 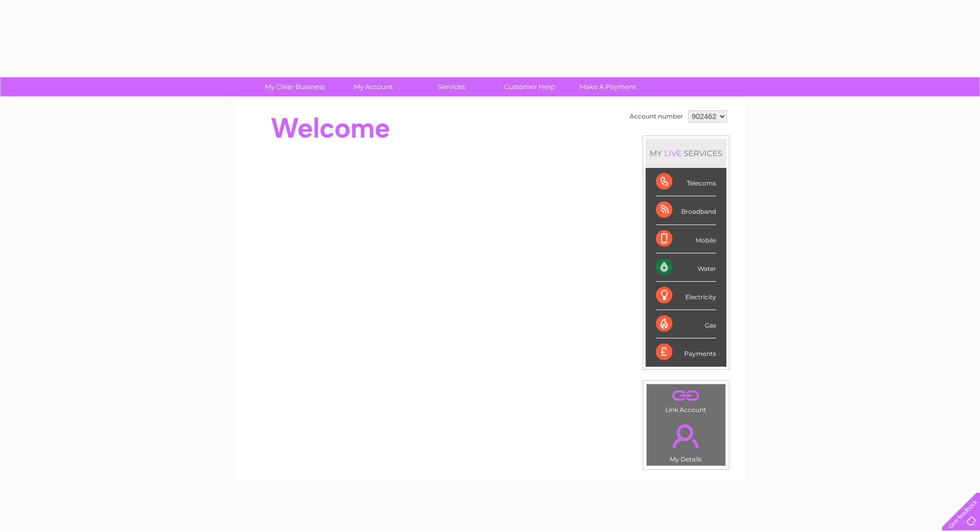 What do you see at coordinates (529, 87) in the screenshot?
I see `a: Customer Help` at bounding box center [529, 87].